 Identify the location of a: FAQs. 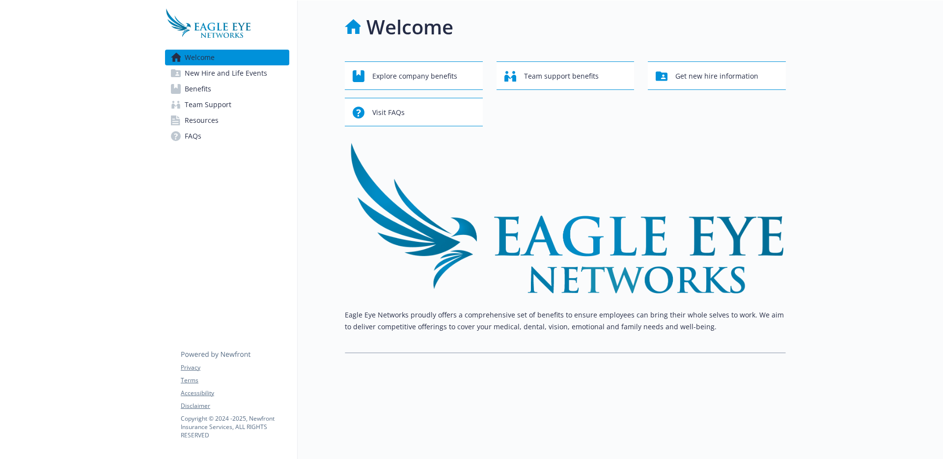
(227, 136).